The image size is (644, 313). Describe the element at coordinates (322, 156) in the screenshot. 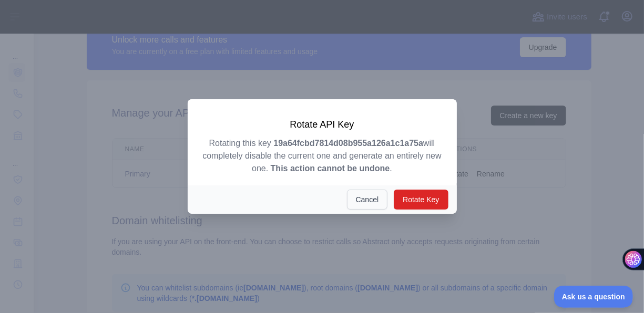

I see `p: Rotating this key will completely disable the current one and generate an entirely new one. .` at that location.